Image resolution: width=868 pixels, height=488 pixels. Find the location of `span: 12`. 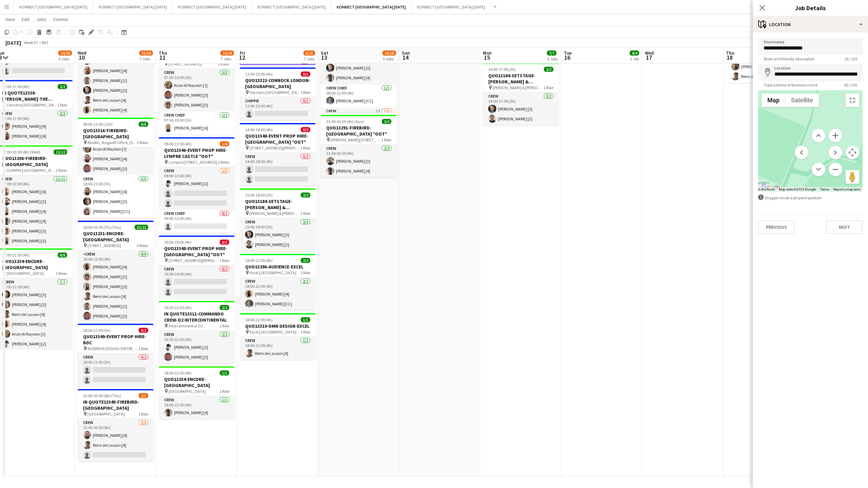

span: 12 is located at coordinates (242, 57).